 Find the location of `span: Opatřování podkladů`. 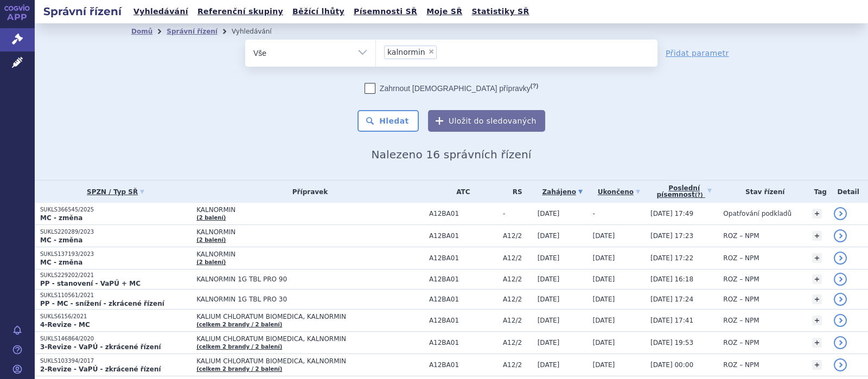

span: Opatřování podkladů is located at coordinates (757, 214).